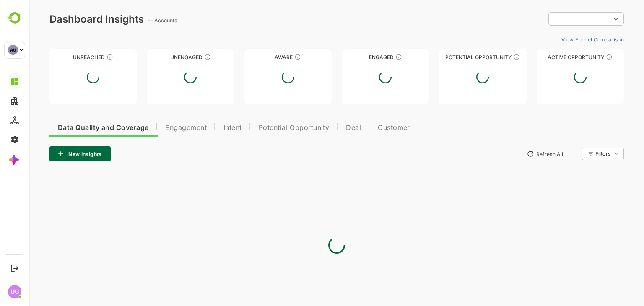  Describe the element at coordinates (64, 57) in the screenshot. I see `div: Unreached` at that location.